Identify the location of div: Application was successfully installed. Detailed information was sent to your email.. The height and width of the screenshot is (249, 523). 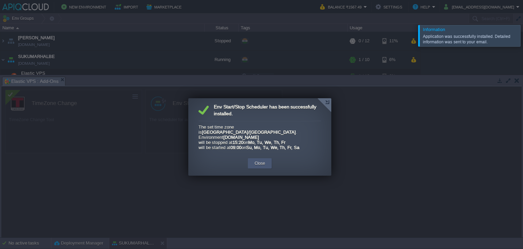
(471, 39).